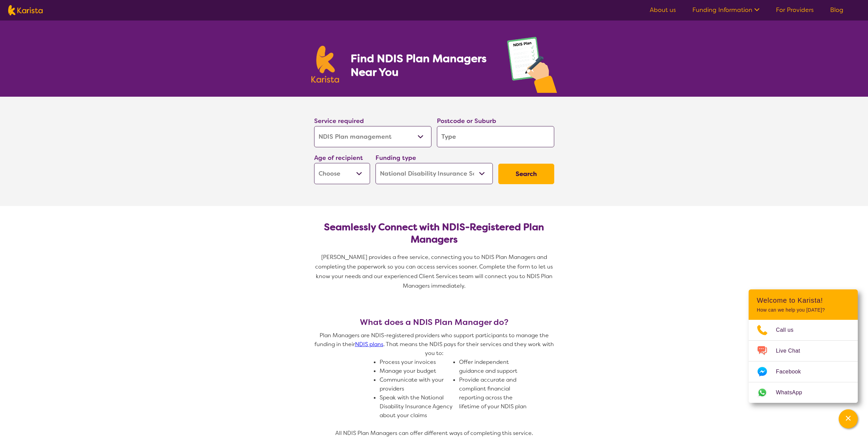 The height and width of the screenshot is (437, 868). What do you see at coordinates (496, 393) in the screenshot?
I see `li: Provide accurate and compliant financial reporting across the lifetime of your NDIS plan` at bounding box center [496, 393].